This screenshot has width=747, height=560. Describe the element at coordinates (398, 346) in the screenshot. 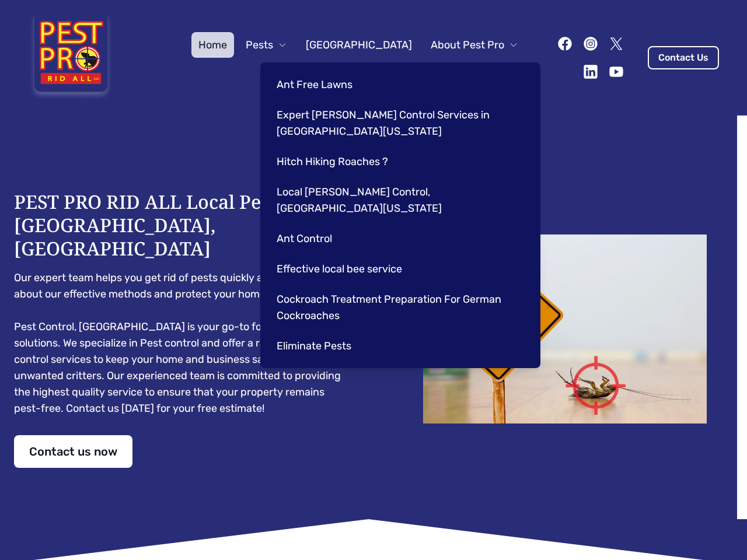

I see `a: Eliminate Pests` at that location.